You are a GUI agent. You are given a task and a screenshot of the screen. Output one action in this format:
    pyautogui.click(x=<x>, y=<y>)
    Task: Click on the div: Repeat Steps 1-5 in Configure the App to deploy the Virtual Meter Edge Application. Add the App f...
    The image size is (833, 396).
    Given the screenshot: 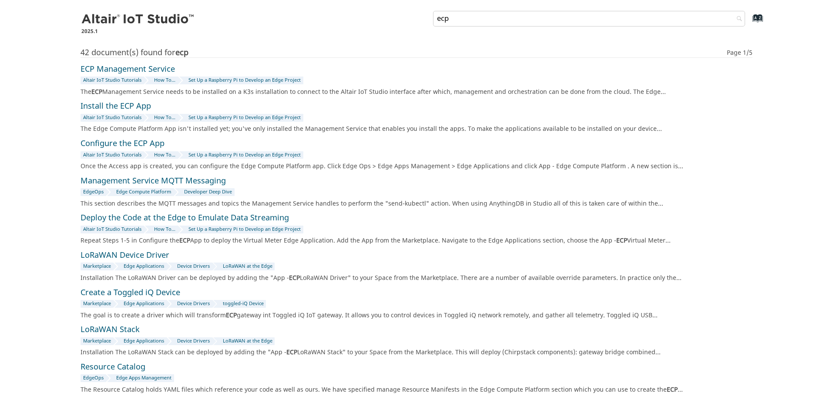 What is the action you would take?
    pyautogui.click(x=415, y=241)
    